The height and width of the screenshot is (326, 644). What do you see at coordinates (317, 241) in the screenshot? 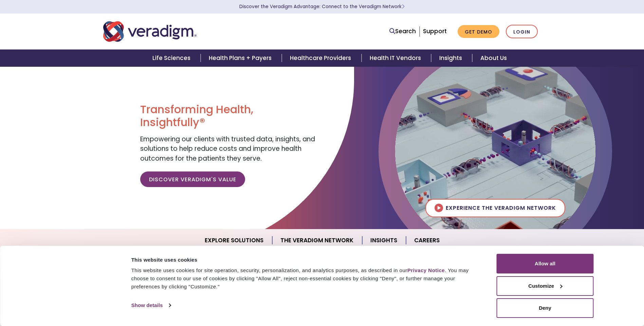
I see `a: The Veradigm Network` at bounding box center [317, 241].